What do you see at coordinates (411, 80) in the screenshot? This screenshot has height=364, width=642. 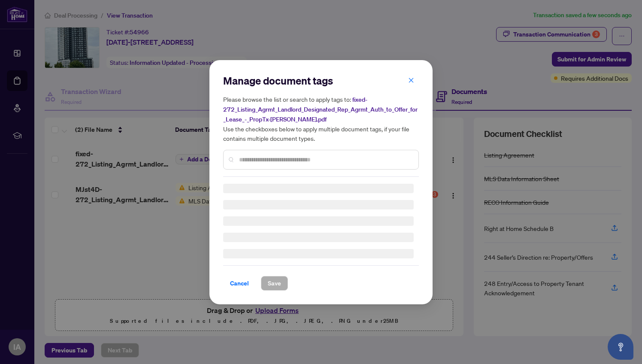 I see `span: close` at bounding box center [411, 80].